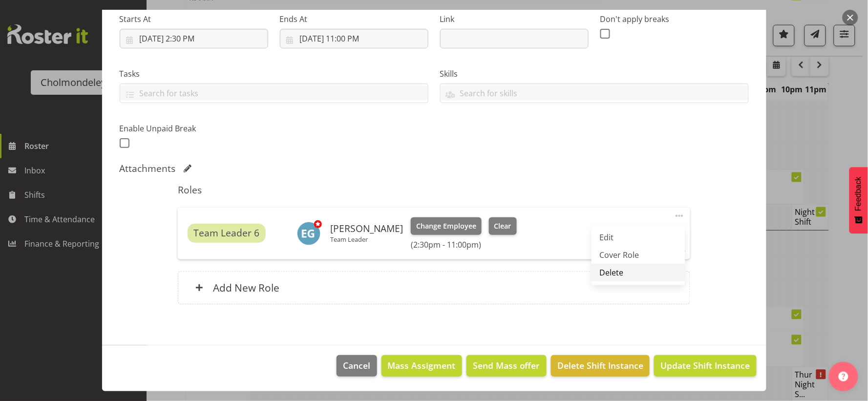  I want to click on button: Clear, so click(502, 226).